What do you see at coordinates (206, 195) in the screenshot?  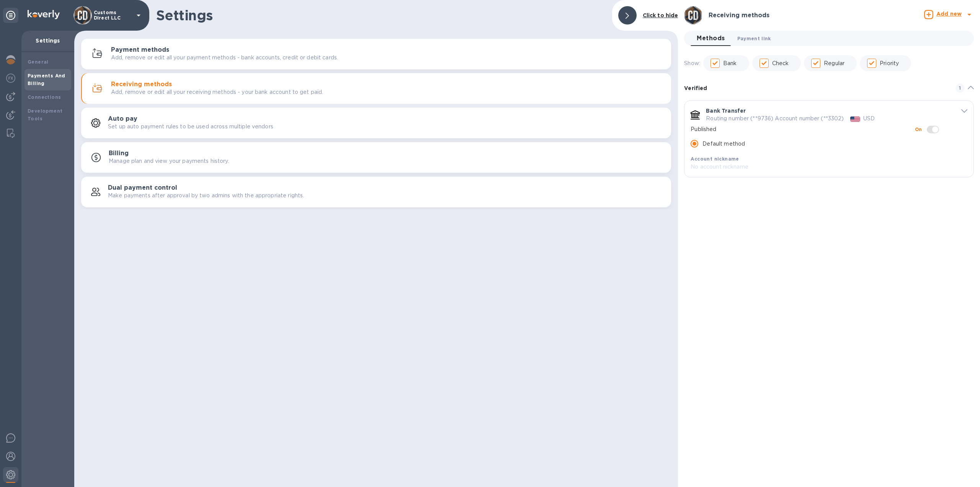 I see `p: Make payments after approval by two admins with the appropriate rights.` at bounding box center [206, 195].